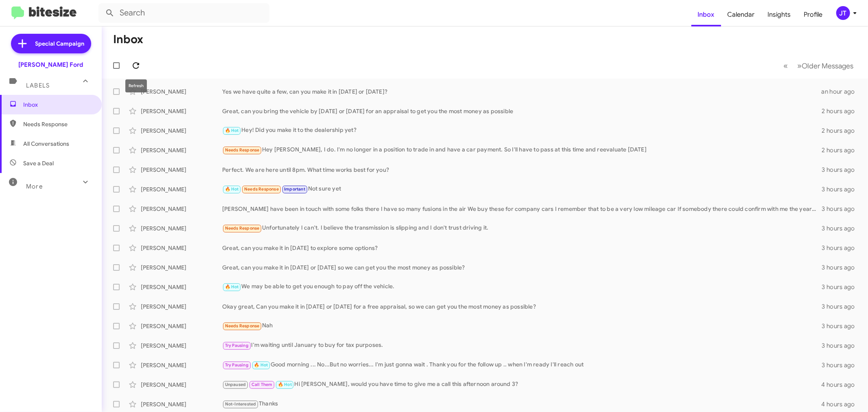  I want to click on span: All Conversations, so click(46, 144).